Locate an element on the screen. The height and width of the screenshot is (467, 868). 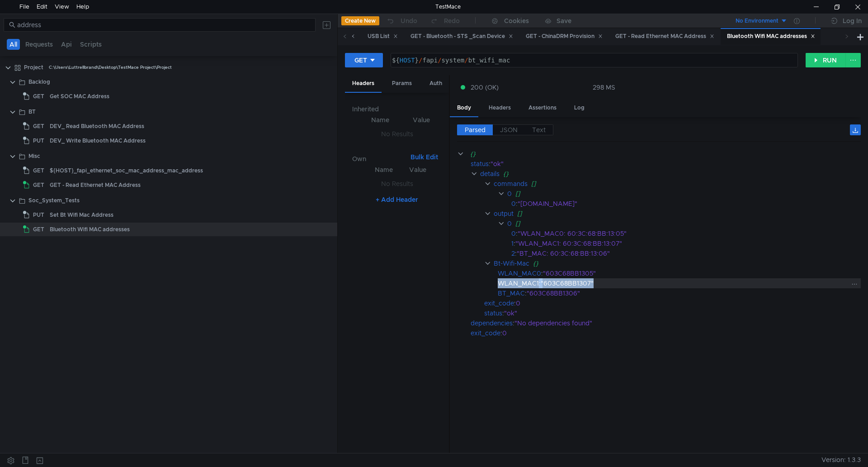
div: dependencies is located at coordinates (492, 323).